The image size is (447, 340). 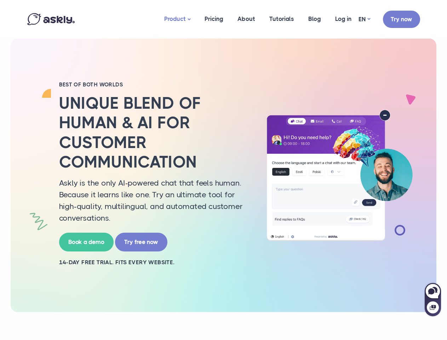 What do you see at coordinates (340, 175) in the screenshot?
I see `img: AI multilingual chat` at bounding box center [340, 175].